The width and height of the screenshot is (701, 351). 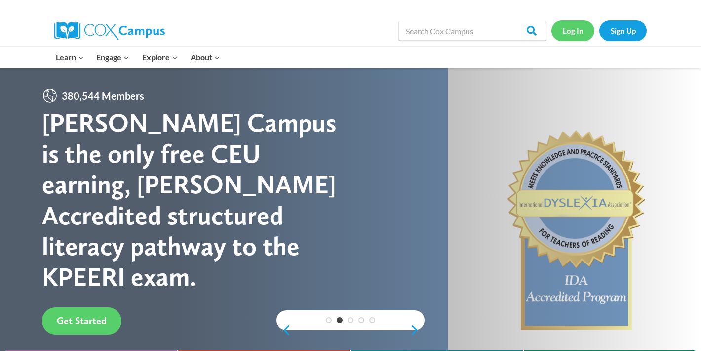 What do you see at coordinates (138, 57) in the screenshot?
I see `nav: Primary Navigation` at bounding box center [138, 57].